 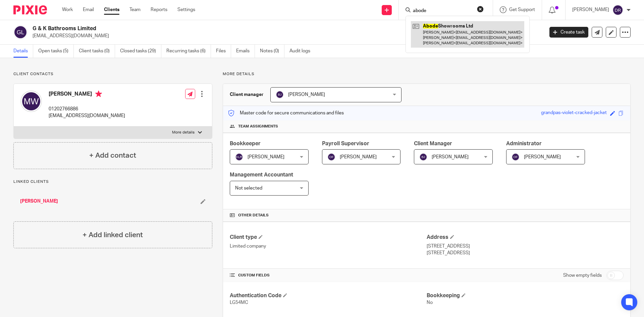 I want to click on span: Not selected, so click(x=248, y=188).